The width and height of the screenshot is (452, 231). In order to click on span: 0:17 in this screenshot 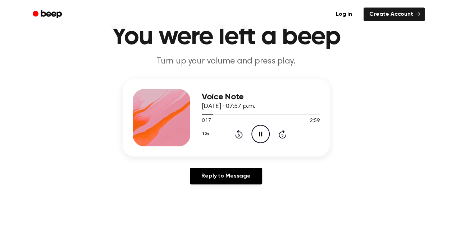, I will do `click(206, 121)`.